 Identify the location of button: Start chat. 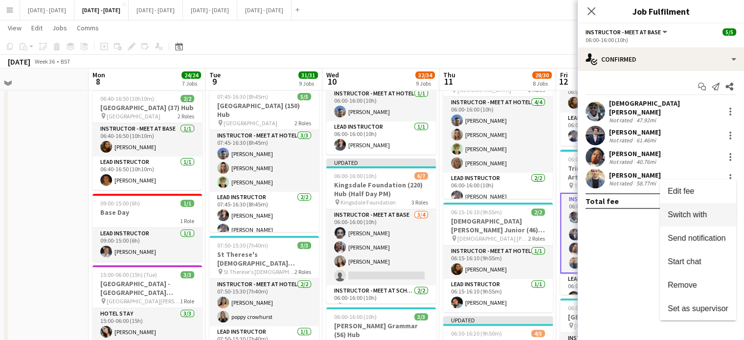
(698, 262).